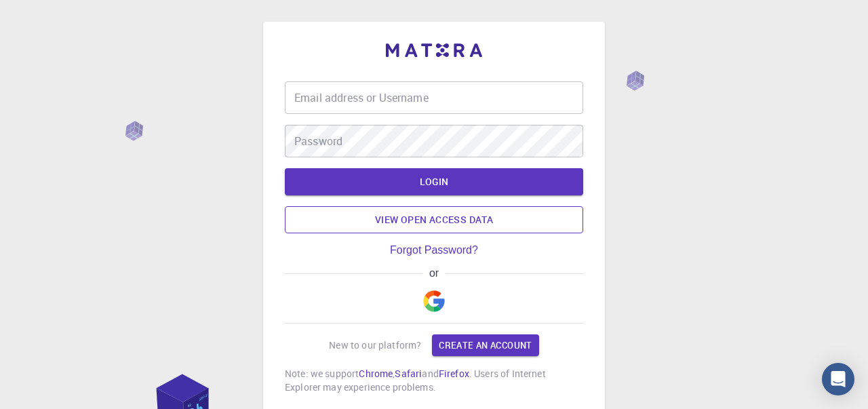  Describe the element at coordinates (485, 345) in the screenshot. I see `a: Create an account` at that location.